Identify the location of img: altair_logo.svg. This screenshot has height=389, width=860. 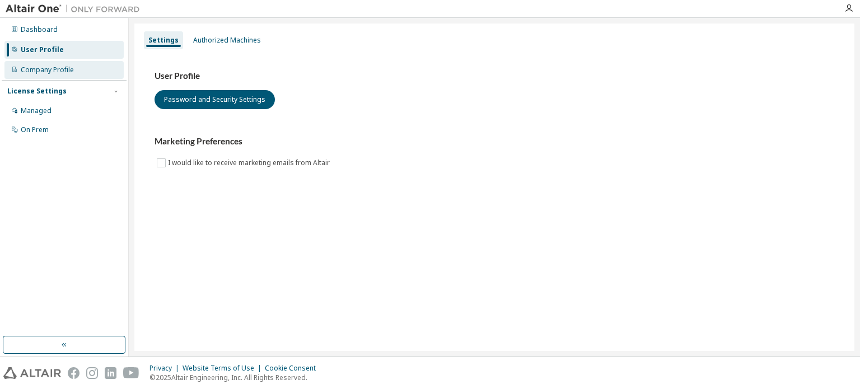
(32, 373).